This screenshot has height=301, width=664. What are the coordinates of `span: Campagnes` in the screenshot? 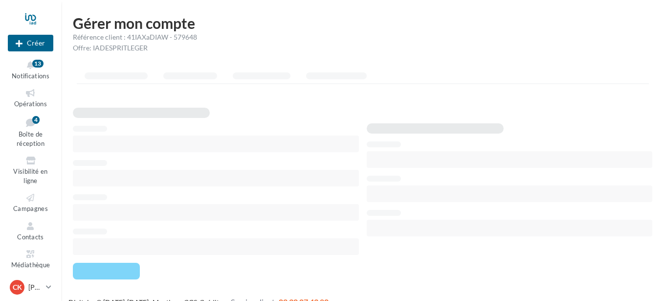 It's located at (30, 208).